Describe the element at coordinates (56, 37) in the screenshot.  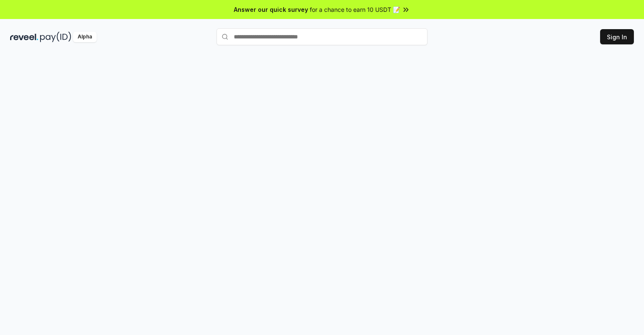
I see `img: pay_id` at that location.